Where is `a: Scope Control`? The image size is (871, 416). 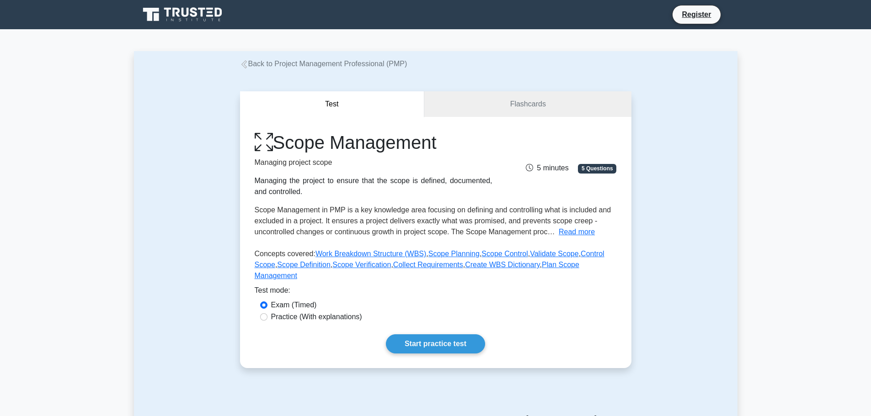 a: Scope Control is located at coordinates (504, 254).